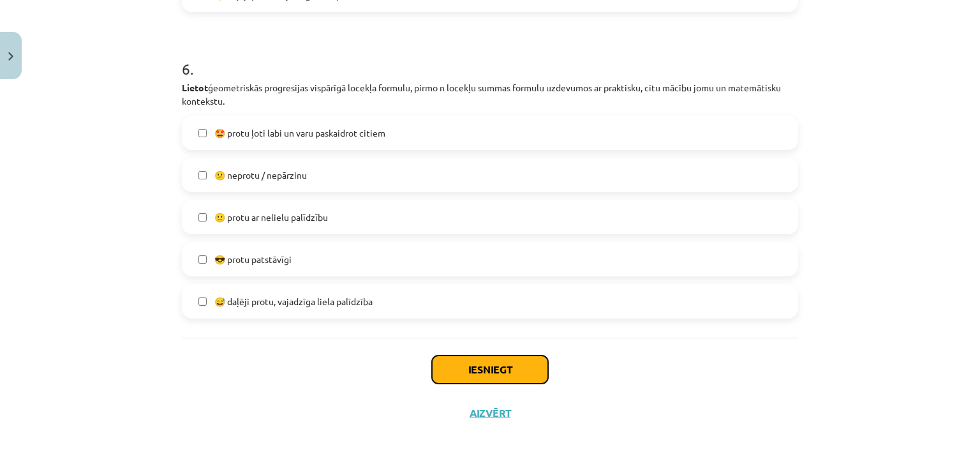 This screenshot has height=466, width=980. Describe the element at coordinates (203, 175) in the screenshot. I see `input: 😕 neprotu / nepārzinu` at that location.